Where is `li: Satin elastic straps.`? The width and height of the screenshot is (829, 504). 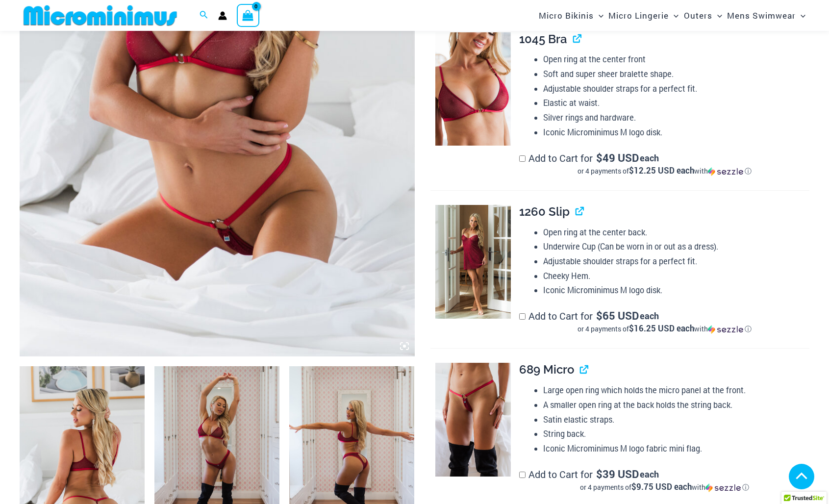 li: Satin elastic straps. is located at coordinates (676, 420).